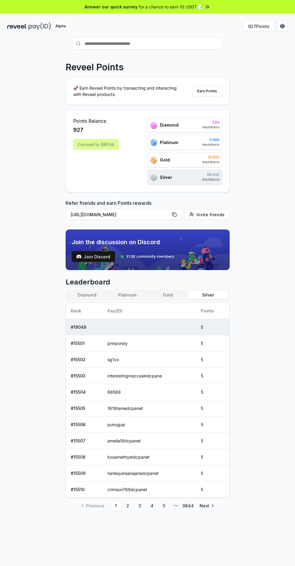 The height and width of the screenshot is (566, 295). What do you see at coordinates (149, 474) in the screenshot?
I see `td: harlequinsarajanedcpanet` at bounding box center [149, 474].